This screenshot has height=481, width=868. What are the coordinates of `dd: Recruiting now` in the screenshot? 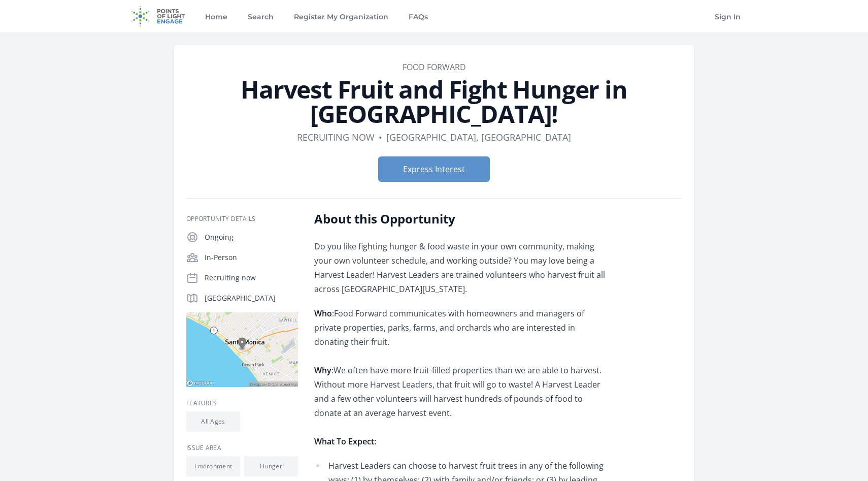 It's located at (335, 137).